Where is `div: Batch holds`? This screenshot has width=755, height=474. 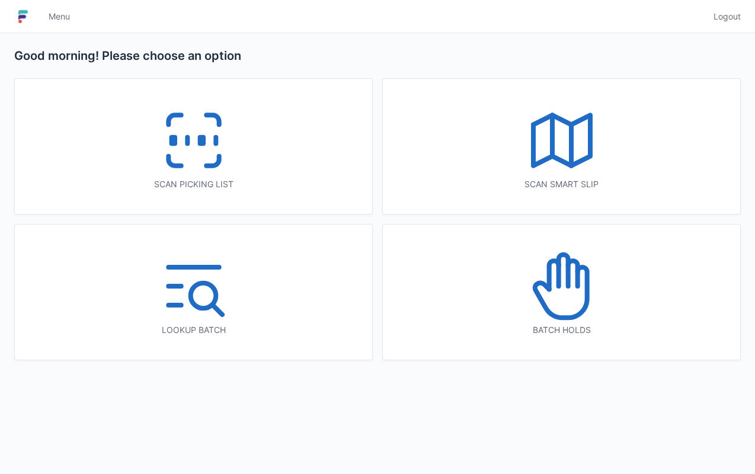 div: Batch holds is located at coordinates (561, 330).